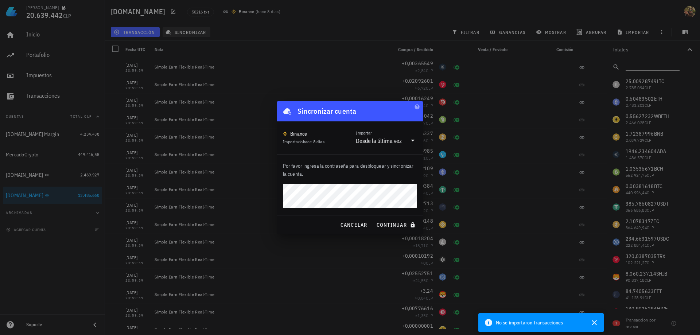 Image resolution: width=700 pixels, height=335 pixels. What do you see at coordinates (304, 141) in the screenshot?
I see `span: Importado` at bounding box center [304, 141].